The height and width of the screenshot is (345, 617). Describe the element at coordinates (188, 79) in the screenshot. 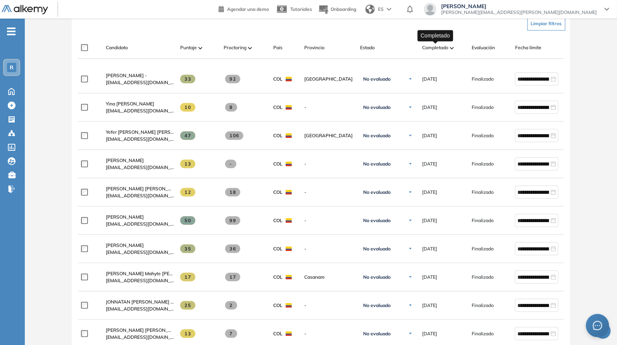

I see `span: 33` at that location.